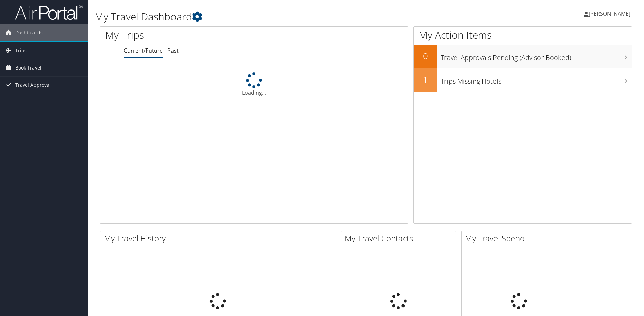  What do you see at coordinates (276, 16) in the screenshot?
I see `h1: My Travel Dashboard` at bounding box center [276, 16].